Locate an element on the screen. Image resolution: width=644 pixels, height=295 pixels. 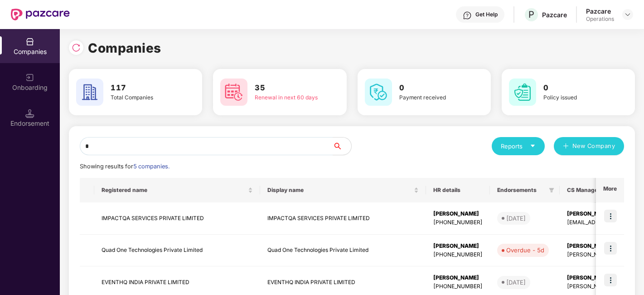
th: Display name is located at coordinates (343, 190).